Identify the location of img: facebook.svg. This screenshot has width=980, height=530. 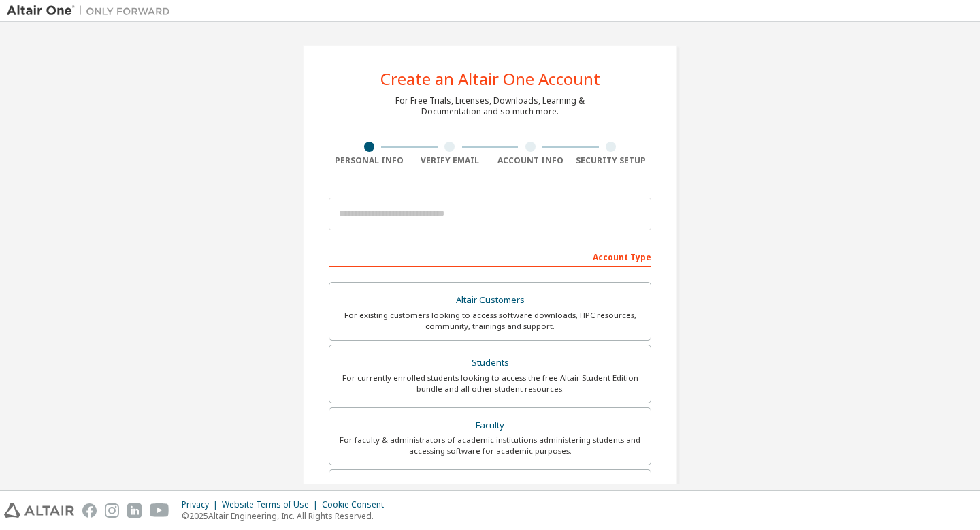
(89, 510).